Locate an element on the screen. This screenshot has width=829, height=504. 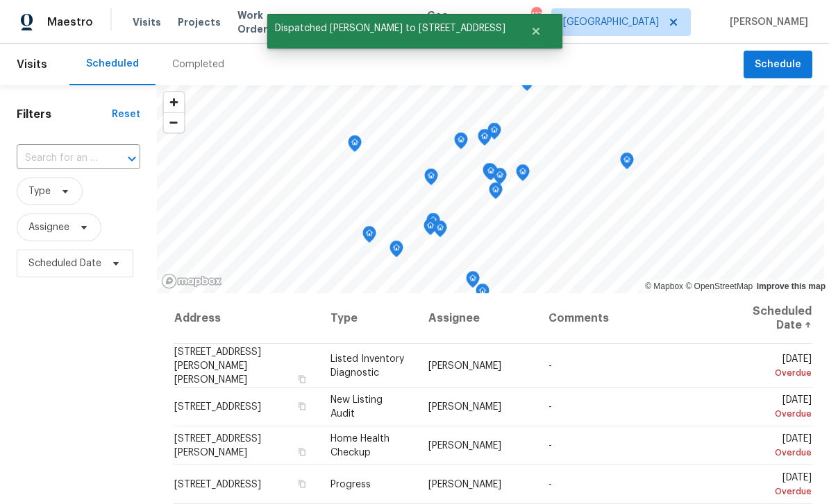
button: Close is located at coordinates (536, 31).